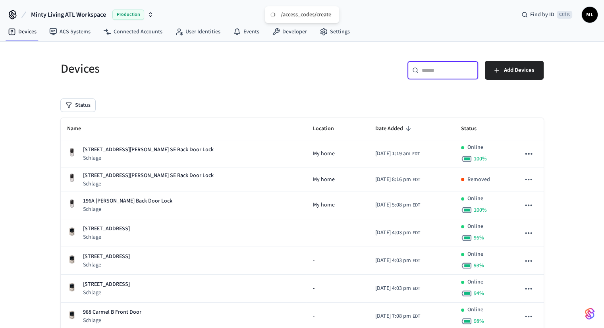 This screenshot has height=328, width=604. What do you see at coordinates (590, 15) in the screenshot?
I see `button: ML` at bounding box center [590, 15].